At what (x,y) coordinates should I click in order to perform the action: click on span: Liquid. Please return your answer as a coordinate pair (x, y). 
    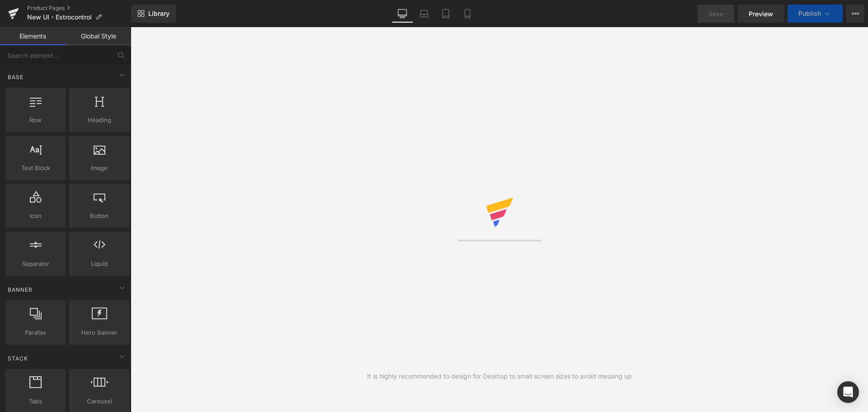
    Looking at the image, I should click on (99, 264).